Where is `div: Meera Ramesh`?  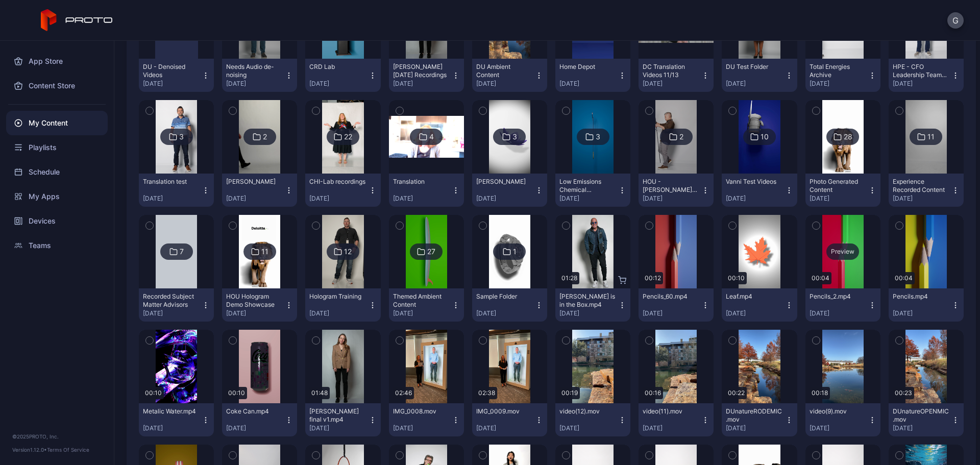 div: Meera Ramesh is located at coordinates (504, 182).